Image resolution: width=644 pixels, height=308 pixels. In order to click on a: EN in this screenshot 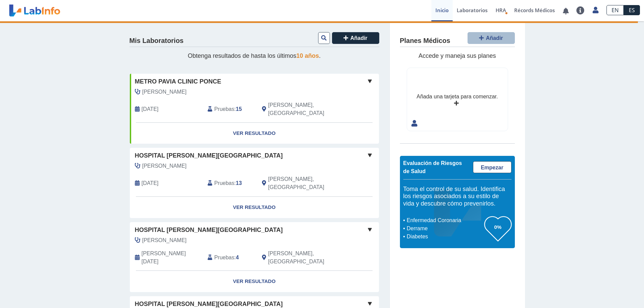, I will do `click(615, 10)`.